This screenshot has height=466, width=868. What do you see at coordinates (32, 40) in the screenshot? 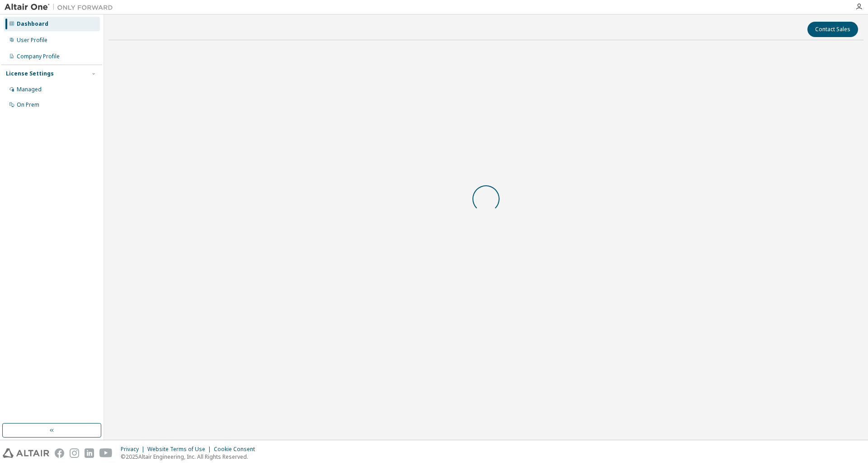
I see `div: User Profile` at bounding box center [32, 40].